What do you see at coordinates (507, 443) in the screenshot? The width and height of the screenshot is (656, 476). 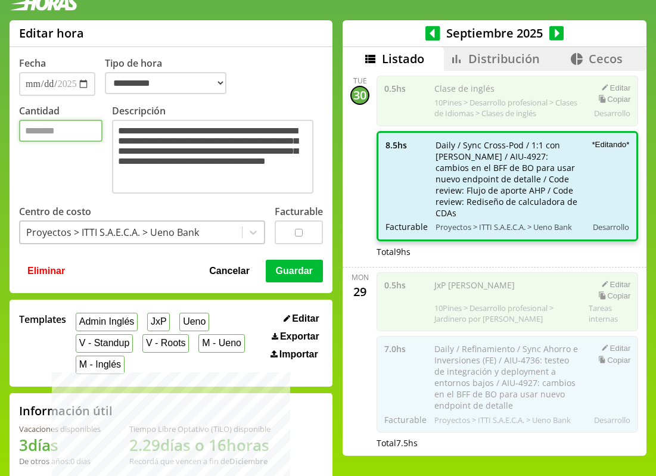 I see `div: Total 7.5 hs` at bounding box center [507, 443].